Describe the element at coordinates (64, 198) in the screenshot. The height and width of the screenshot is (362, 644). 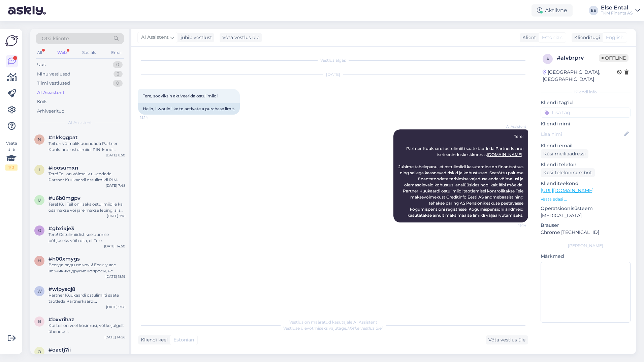
I see `span: #u6b0mgpv` at that location.